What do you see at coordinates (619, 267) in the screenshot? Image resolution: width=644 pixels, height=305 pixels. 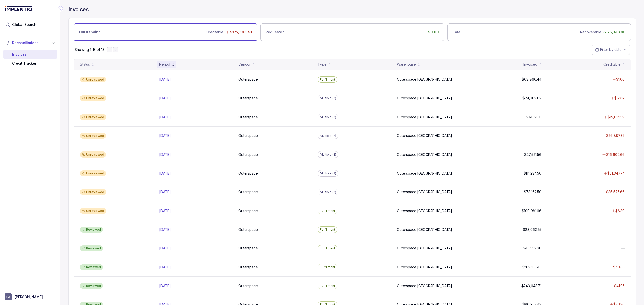 I see `p: $40.65` at bounding box center [619, 267].